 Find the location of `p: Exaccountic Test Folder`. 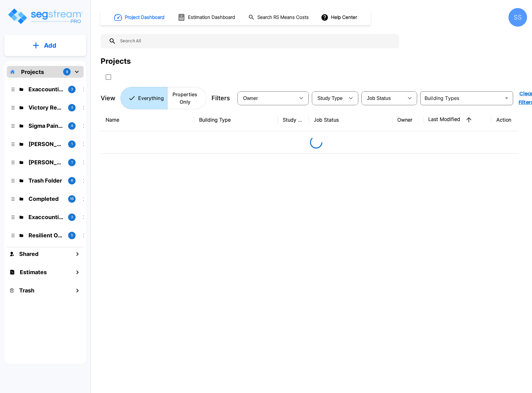

p: Exaccountic Test Folder is located at coordinates (46, 217).